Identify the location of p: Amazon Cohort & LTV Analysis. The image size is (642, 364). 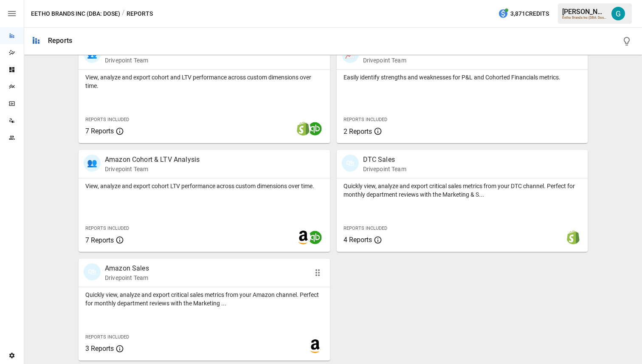
(152, 159).